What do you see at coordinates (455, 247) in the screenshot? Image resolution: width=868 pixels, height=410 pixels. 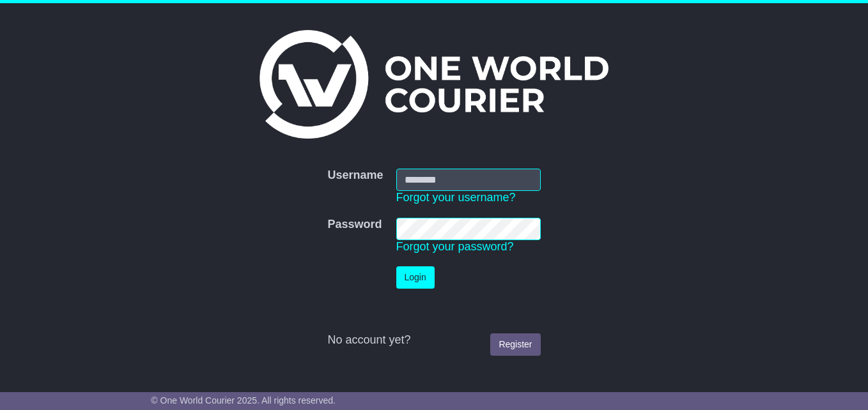 I see `a: Forgot your password?` at bounding box center [455, 247].